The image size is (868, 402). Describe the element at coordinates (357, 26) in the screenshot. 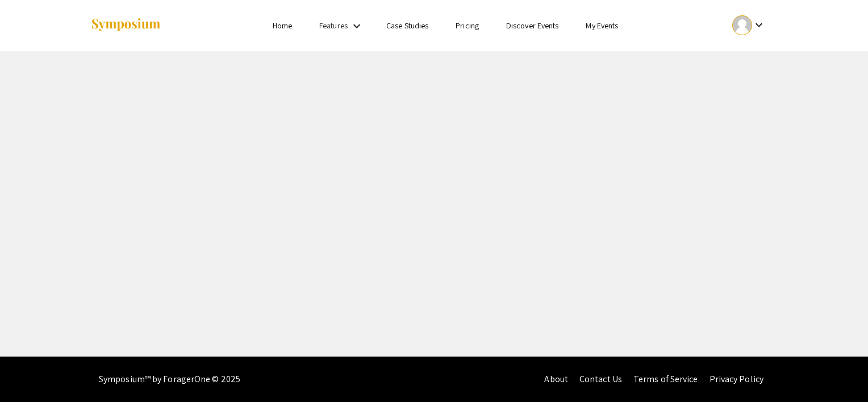

I see `mat-icon: Expand Features list` at that location.